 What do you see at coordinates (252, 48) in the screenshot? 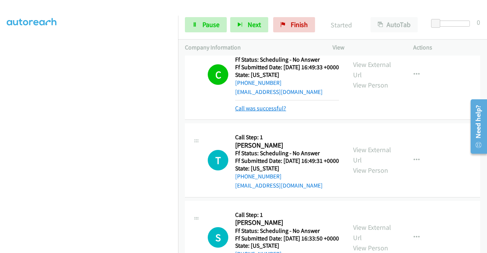
I see `p: Company Information` at bounding box center [252, 48].